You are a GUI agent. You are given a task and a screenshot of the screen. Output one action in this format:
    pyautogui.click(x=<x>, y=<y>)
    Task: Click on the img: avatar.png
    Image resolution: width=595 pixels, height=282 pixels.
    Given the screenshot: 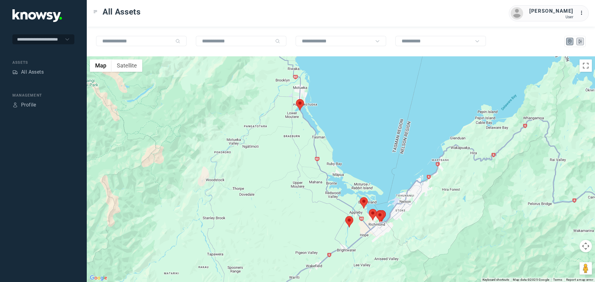 What is the action you would take?
    pyautogui.click(x=517, y=13)
    